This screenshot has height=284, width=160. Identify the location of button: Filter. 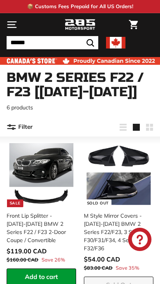
(19, 127).